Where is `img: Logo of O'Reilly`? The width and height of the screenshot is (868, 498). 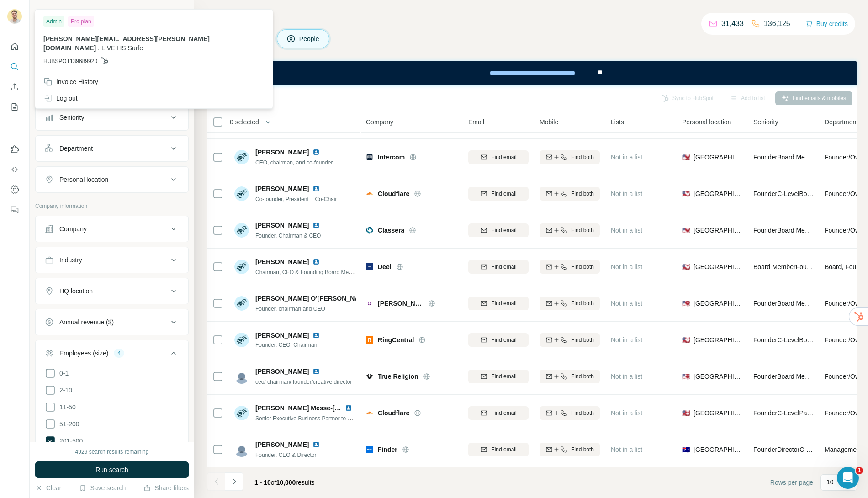
img: Logo of O'Reilly is located at coordinates (369, 303).